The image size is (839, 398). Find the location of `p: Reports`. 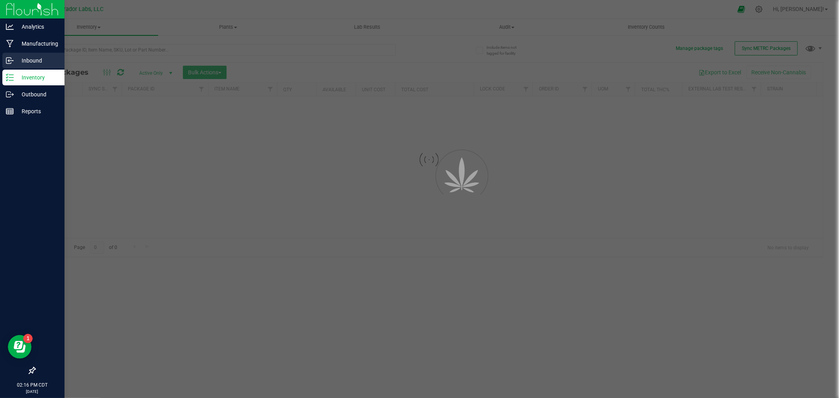

p: Reports is located at coordinates (37, 111).